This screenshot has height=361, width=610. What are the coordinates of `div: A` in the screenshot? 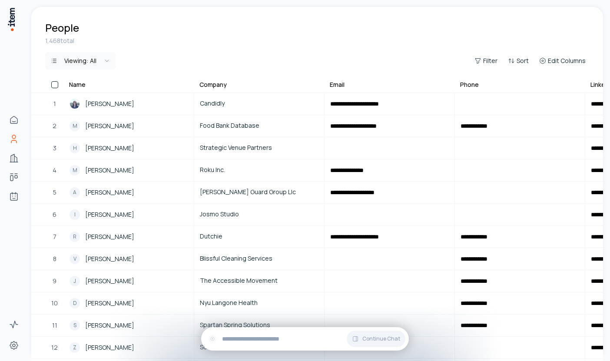 It's located at (75, 193).